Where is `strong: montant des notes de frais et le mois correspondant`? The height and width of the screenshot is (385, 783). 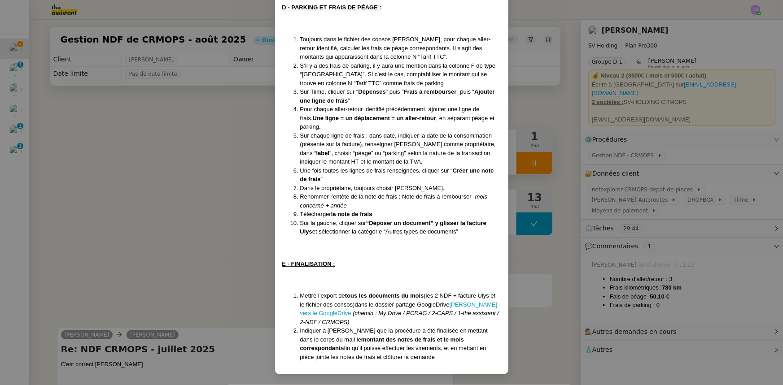 strong: montant des notes de frais et le mois correspondant is located at coordinates (382, 344).